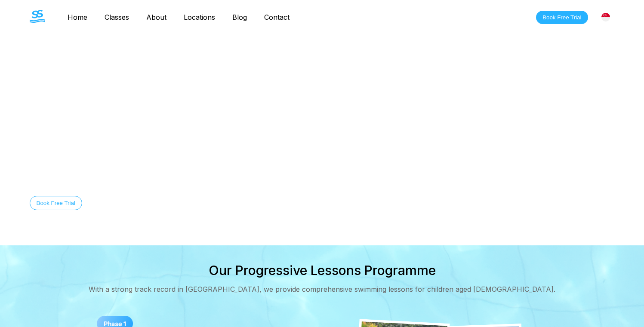  Describe the element at coordinates (37, 16) in the screenshot. I see `img: The Swim Starter Logo` at that location.